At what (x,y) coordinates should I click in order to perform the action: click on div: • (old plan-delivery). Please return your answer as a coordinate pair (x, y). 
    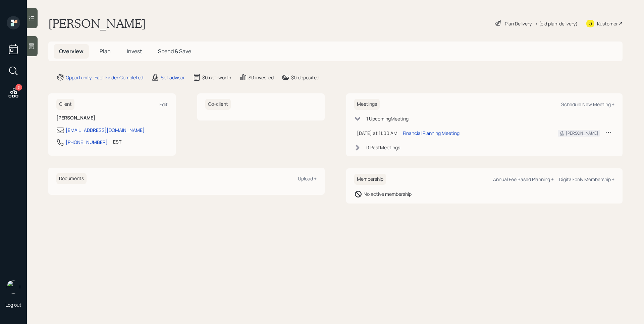
    Looking at the image, I should click on (556, 23).